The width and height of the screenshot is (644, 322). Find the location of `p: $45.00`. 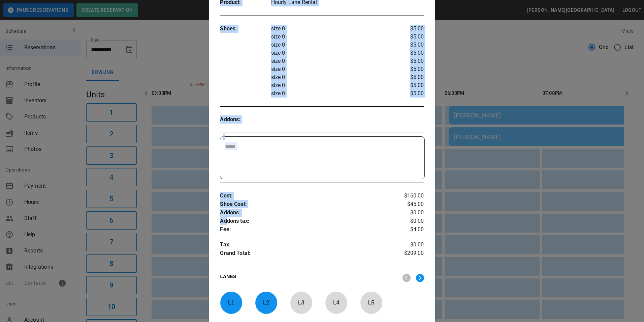

p: $45.00 is located at coordinates (407, 204).